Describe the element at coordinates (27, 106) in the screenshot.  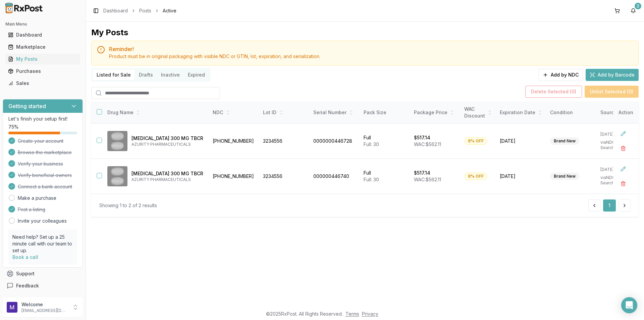
I see `h3: Getting started` at that location.